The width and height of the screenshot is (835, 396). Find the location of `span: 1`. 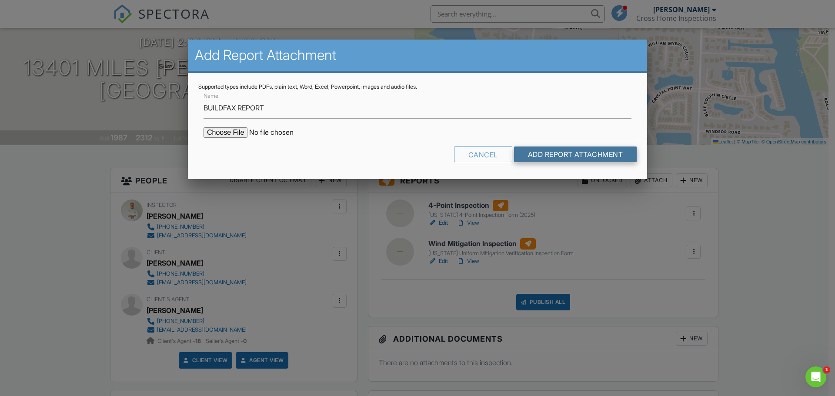

span: 1 is located at coordinates (826, 370).